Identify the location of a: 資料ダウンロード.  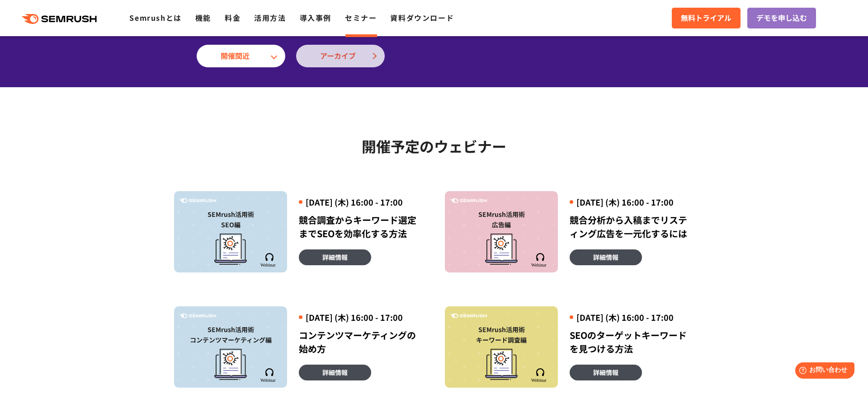
(422, 17).